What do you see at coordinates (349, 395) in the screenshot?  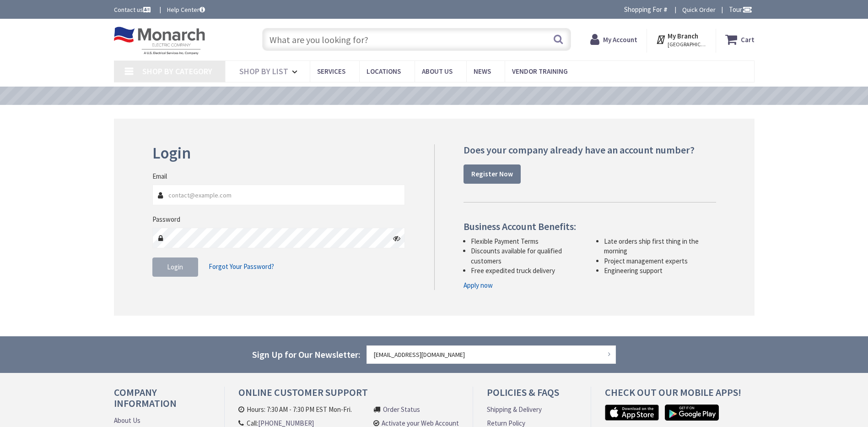 I see `h4: Online Customer Support` at bounding box center [349, 395].